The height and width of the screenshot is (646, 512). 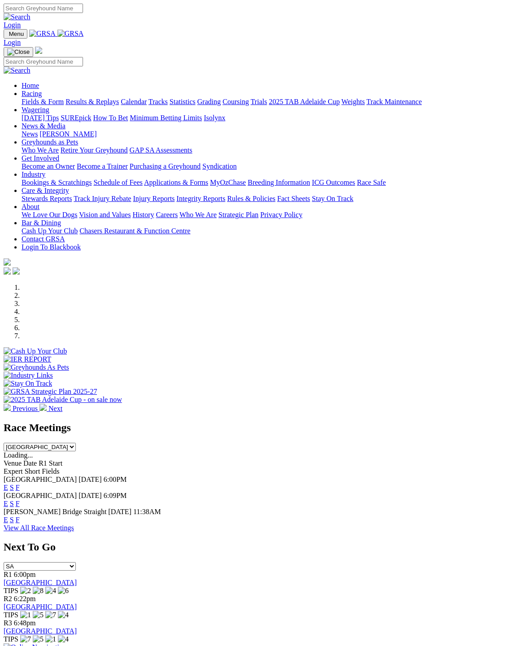 What do you see at coordinates (18, 52) in the screenshot?
I see `button: Toggle navigation` at bounding box center [18, 52].